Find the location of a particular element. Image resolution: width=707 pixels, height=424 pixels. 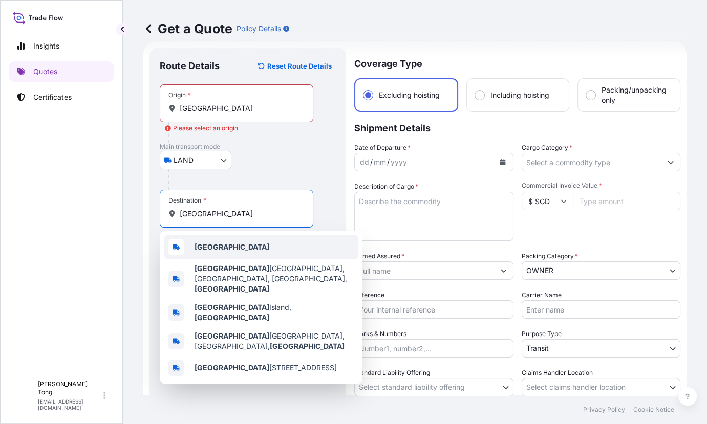

label: Cargo Category is located at coordinates (547, 148).